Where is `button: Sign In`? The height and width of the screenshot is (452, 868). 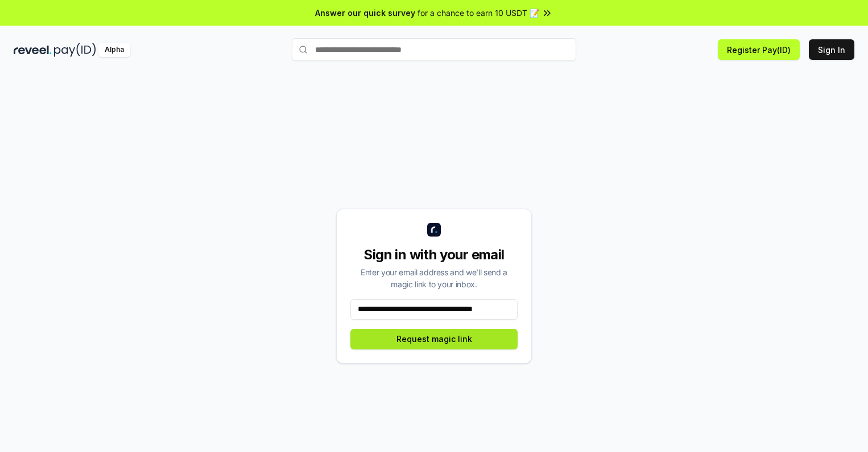 button: Sign In is located at coordinates (832, 50).